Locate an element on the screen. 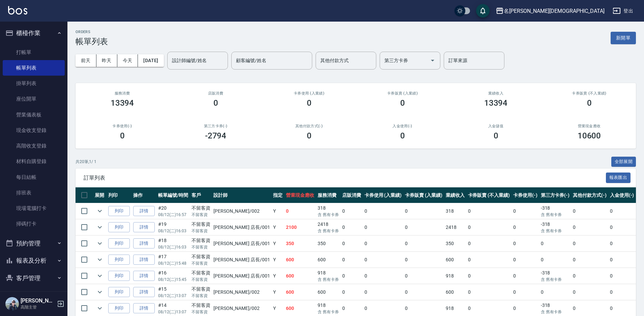 This screenshot has height=316, width=644. h3: -2794 is located at coordinates (216, 136).